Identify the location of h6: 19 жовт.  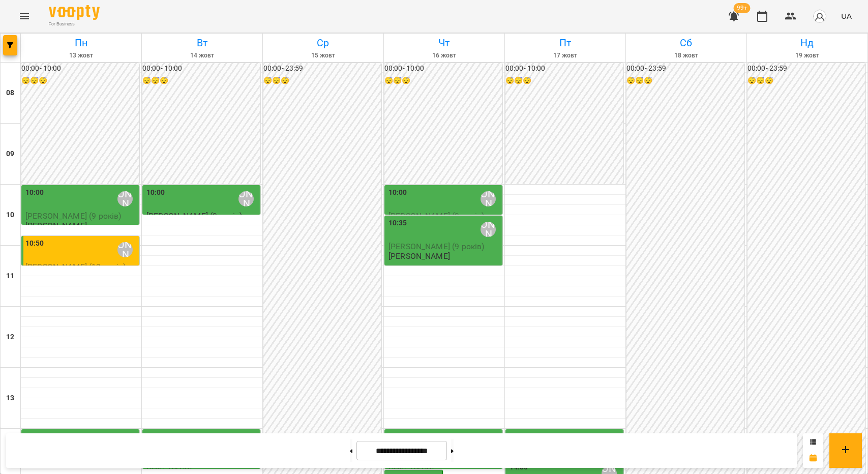
(807, 55).